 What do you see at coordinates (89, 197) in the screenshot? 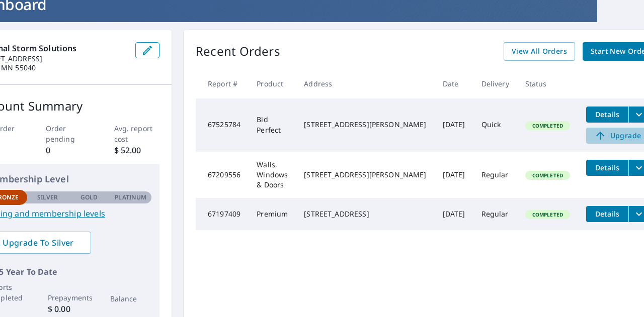
I see `p: Gold` at bounding box center [89, 197].